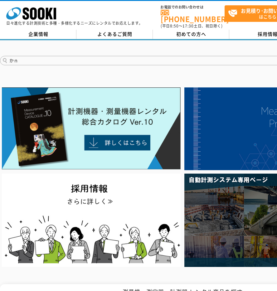 The height and width of the screenshot is (291, 277). What do you see at coordinates (75, 23) in the screenshot?
I see `p: 日々進化する計測技術と多種・多様化するニーズにレンタルでお応えします。` at bounding box center [75, 23].